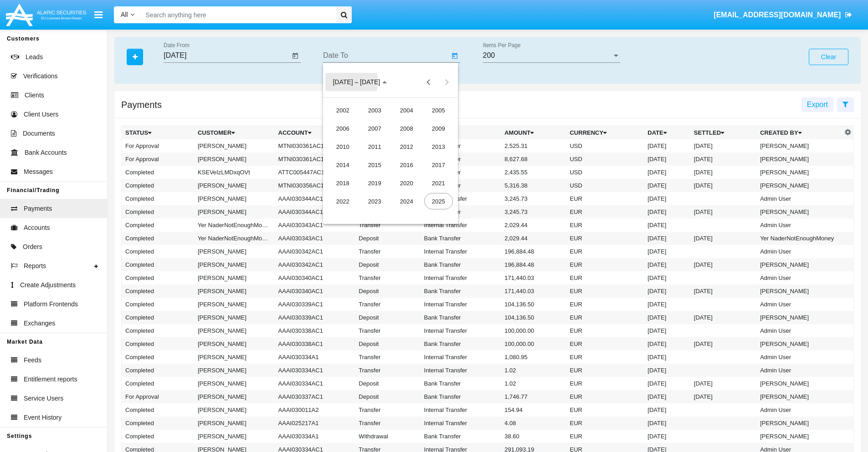  What do you see at coordinates (374, 147) in the screenshot?
I see `td: 2011` at bounding box center [374, 147].